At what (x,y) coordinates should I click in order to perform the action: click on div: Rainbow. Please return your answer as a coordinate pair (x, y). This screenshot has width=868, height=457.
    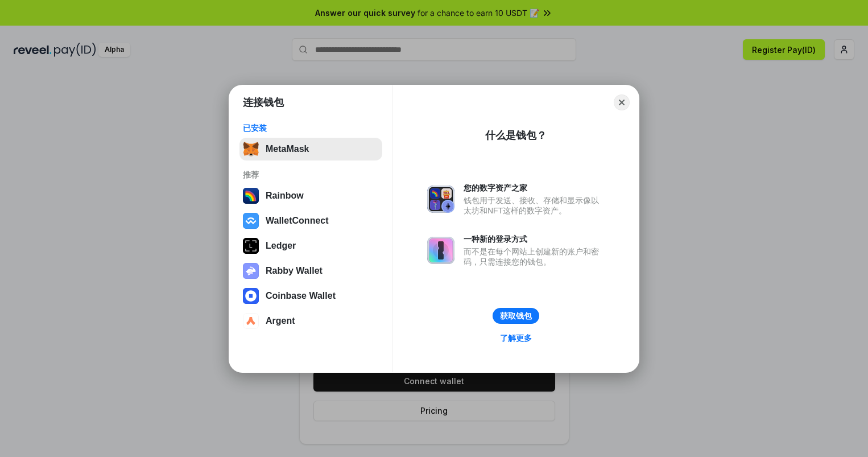
    Looking at the image, I should click on (284, 196).